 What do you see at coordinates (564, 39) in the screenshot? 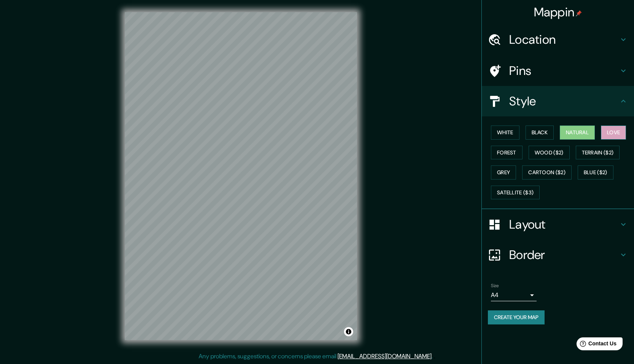
I see `h4: Location` at bounding box center [564, 39].